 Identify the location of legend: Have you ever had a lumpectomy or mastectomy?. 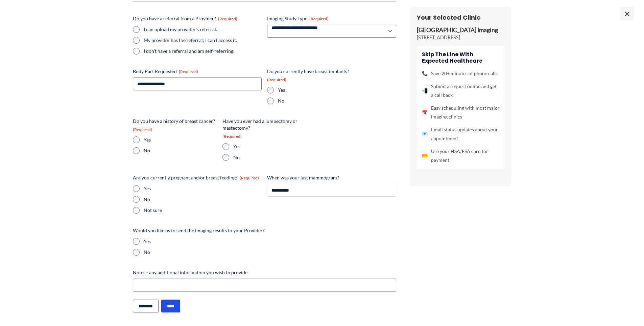
(264, 128).